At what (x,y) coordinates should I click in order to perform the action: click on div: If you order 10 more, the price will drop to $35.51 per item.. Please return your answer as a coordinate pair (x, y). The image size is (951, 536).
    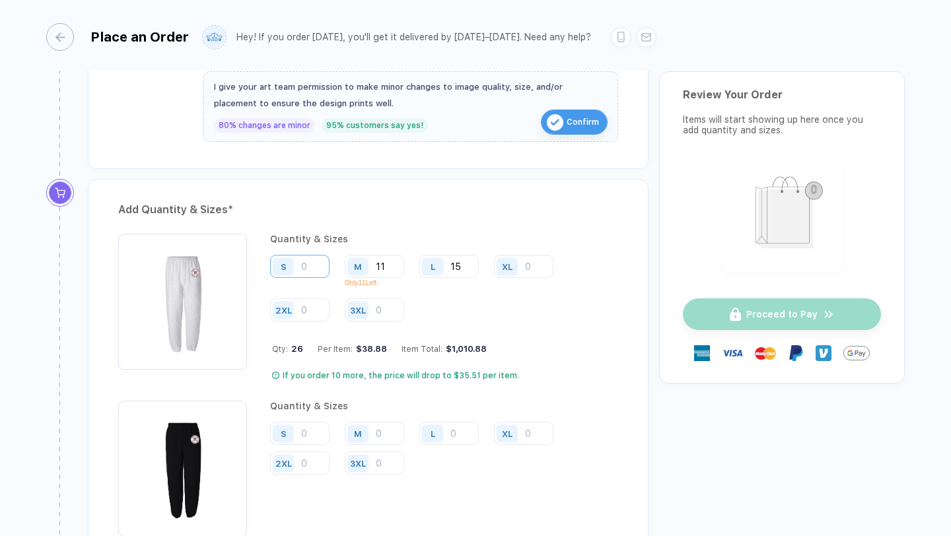
    Looking at the image, I should click on (401, 376).